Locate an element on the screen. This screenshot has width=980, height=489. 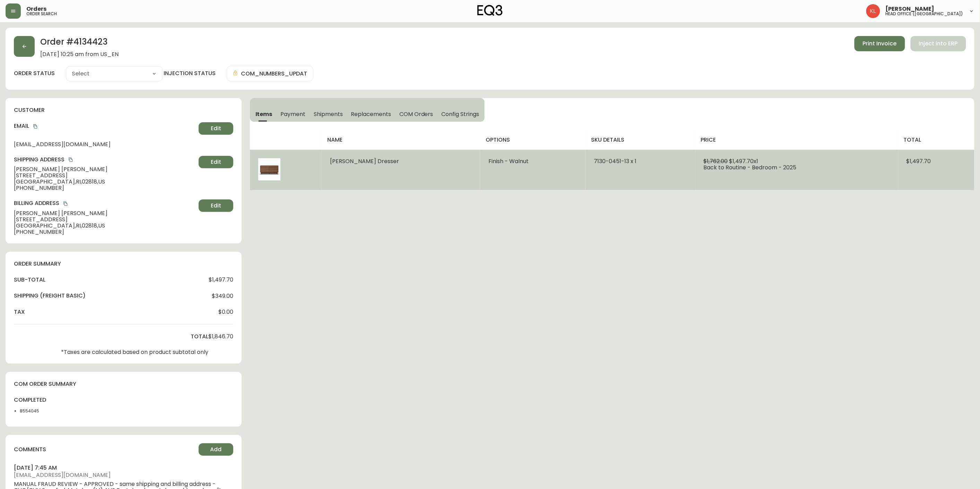
label: order status is located at coordinates (34, 73).